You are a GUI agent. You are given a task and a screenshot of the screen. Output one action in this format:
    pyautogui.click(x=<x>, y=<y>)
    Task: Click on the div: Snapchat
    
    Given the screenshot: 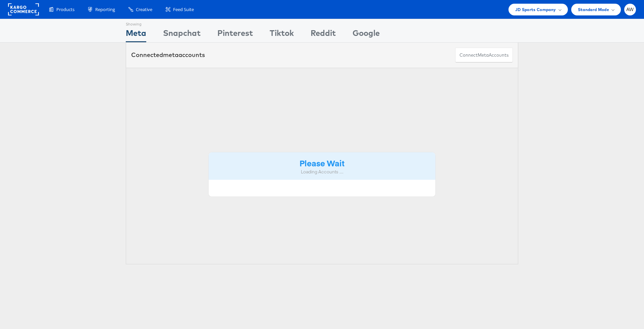 What is the action you would take?
    pyautogui.click(x=182, y=35)
    